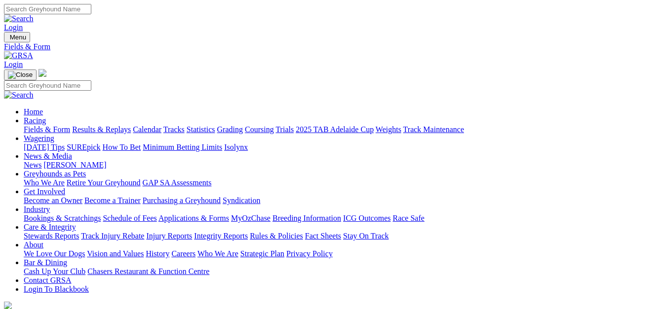 Image resolution: width=658 pixels, height=309 pixels. What do you see at coordinates (193, 218) in the screenshot?
I see `a: Applications & Forms` at bounding box center [193, 218].